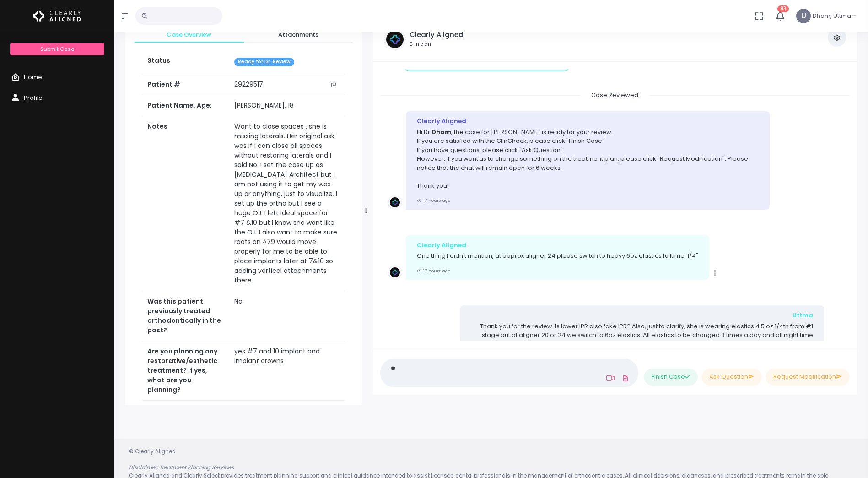  What do you see at coordinates (436, 35) in the screenshot?
I see `h5: Clearly Aligned` at bounding box center [436, 35].